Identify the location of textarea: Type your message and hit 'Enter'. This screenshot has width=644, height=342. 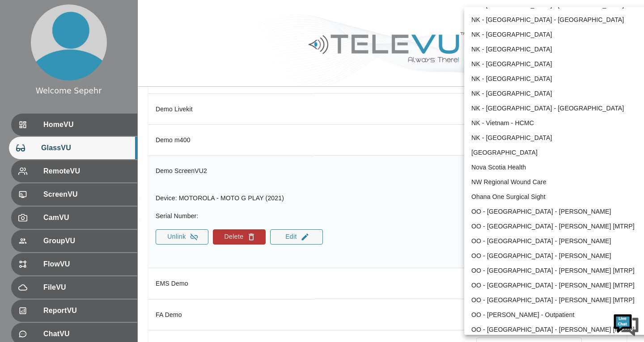
(87, 259).